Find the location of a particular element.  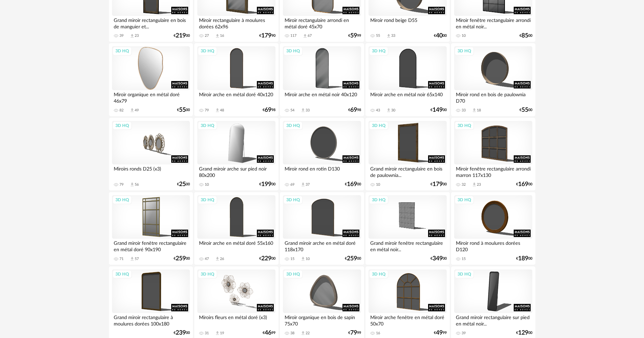

div: 55 is located at coordinates (378, 36).